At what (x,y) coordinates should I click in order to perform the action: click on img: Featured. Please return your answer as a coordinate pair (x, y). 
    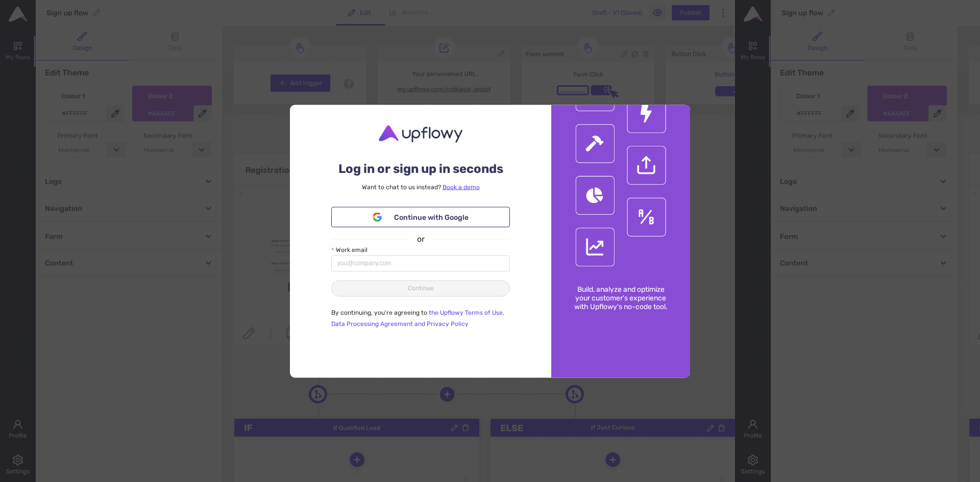
    Looking at the image, I should click on (621, 187).